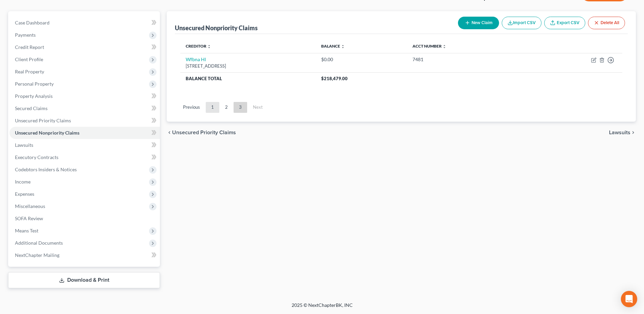 Image resolution: width=644 pixels, height=314 pixels. Describe the element at coordinates (25, 194) in the screenshot. I see `span: Expenses` at that location.